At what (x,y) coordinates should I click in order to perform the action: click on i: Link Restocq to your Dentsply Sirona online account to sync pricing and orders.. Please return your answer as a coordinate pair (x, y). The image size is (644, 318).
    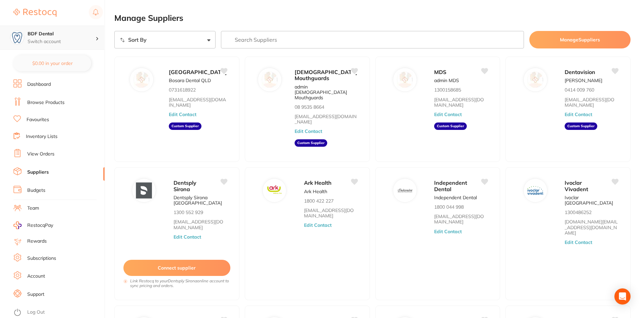
    Looking at the image, I should click on (180, 283).